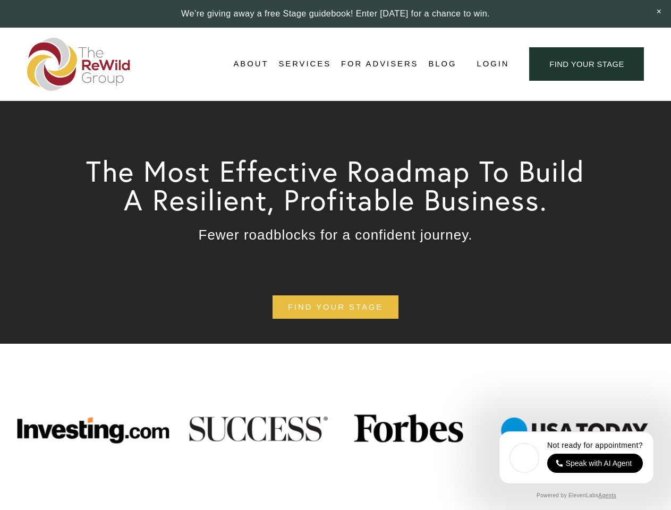  Describe the element at coordinates (492, 64) in the screenshot. I see `a: Login` at that location.